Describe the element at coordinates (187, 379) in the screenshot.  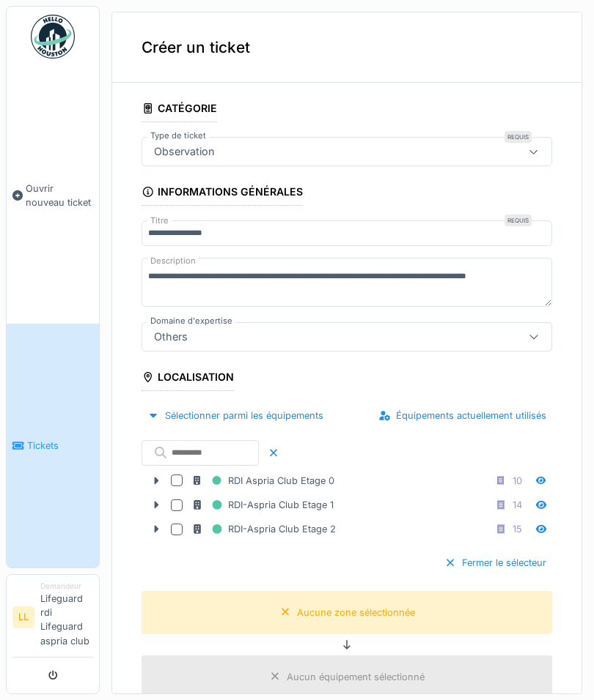
I see `div: Localisation` at that location.